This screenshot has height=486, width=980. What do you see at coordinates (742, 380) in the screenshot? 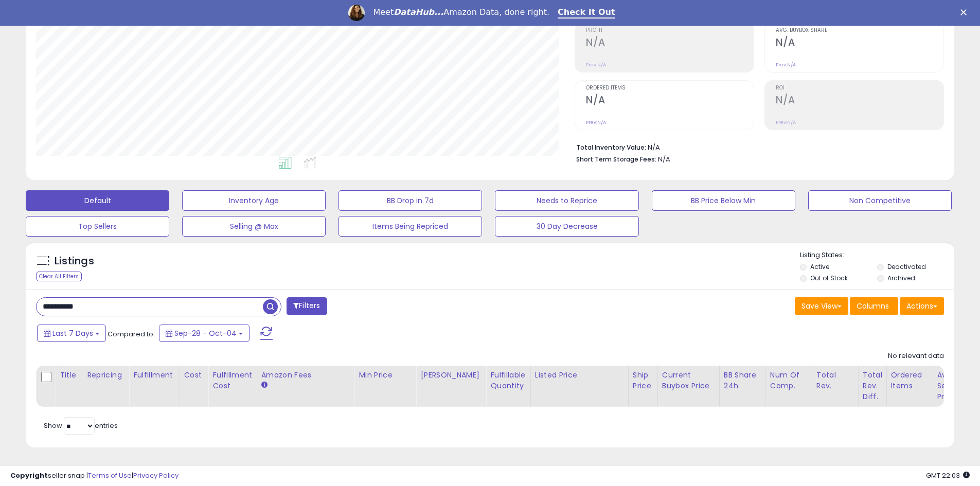
I see `div: BB Share 24h.` at bounding box center [742, 380].